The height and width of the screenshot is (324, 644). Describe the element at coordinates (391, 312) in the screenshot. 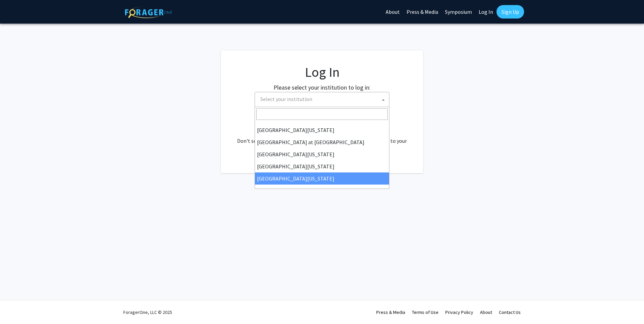

I see `a: Press & Media` at that location.